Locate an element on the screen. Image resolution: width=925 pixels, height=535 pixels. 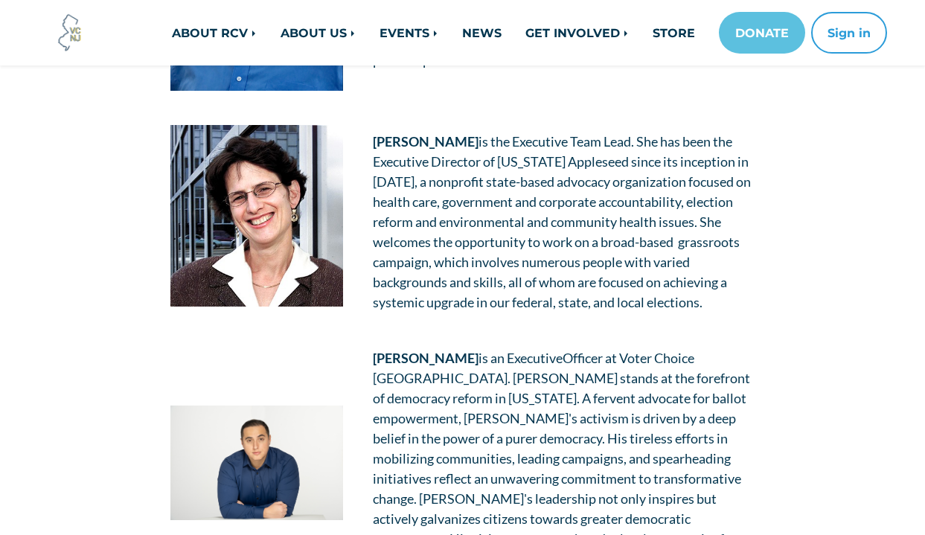
button: Sign in or sign up is located at coordinates (849, 33).